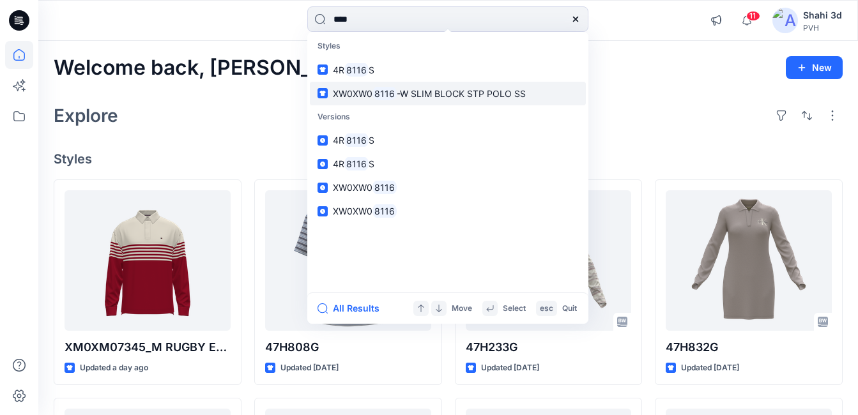 The image size is (858, 415). What do you see at coordinates (86, 116) in the screenshot?
I see `h2: Explore` at bounding box center [86, 116].